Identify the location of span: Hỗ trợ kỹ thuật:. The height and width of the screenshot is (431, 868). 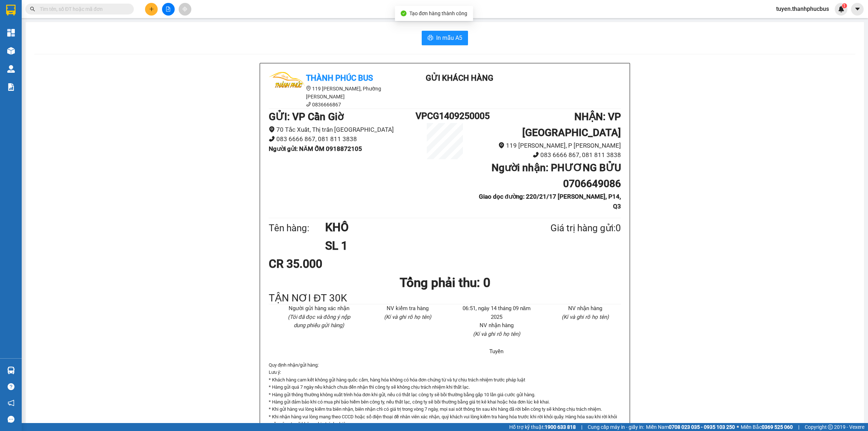
(542, 427).